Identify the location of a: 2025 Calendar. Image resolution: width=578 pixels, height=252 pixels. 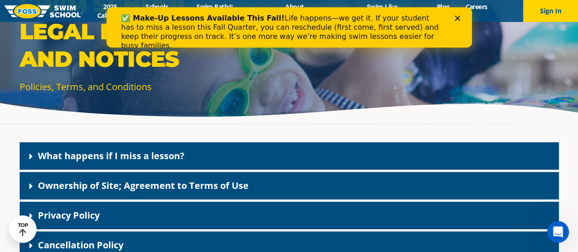
(110, 11).